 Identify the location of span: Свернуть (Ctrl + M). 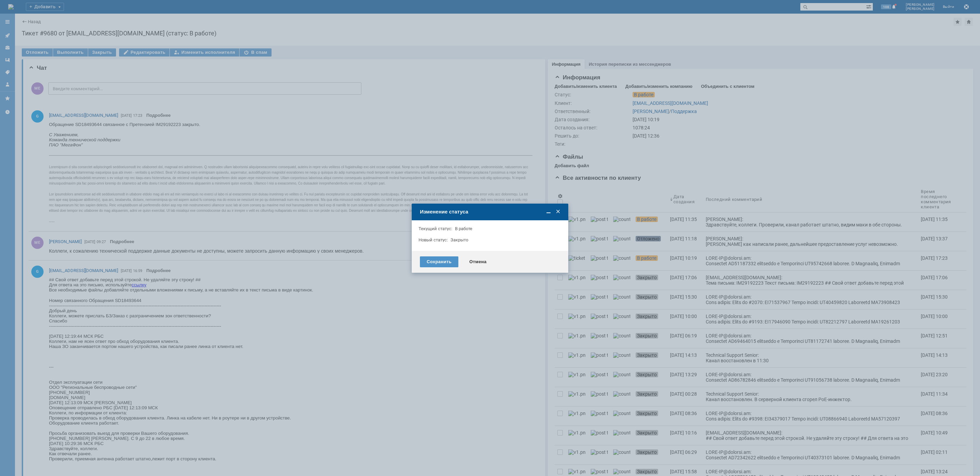
(548, 212).